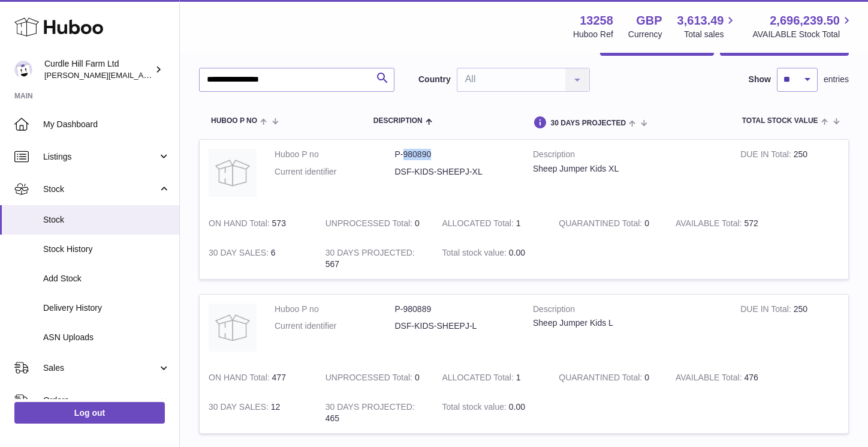  I want to click on img: james@diddlysquatfarmshop.com, so click(23, 69).